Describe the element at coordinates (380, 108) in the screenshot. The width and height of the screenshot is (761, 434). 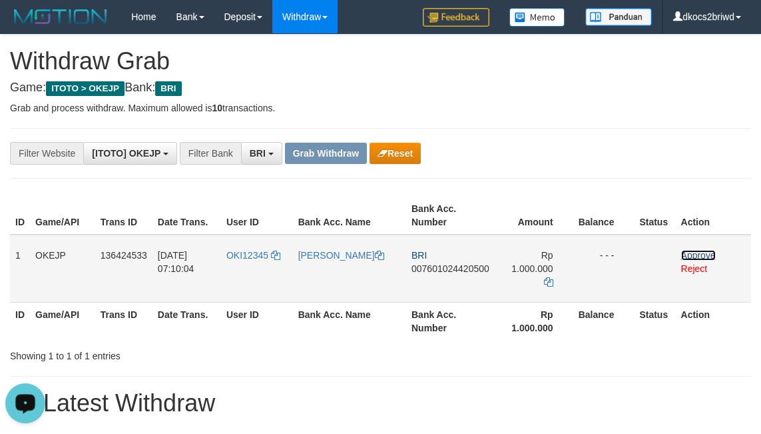
I see `p: Grab and process withdraw. Maximum allowed is transactions.` at that location.